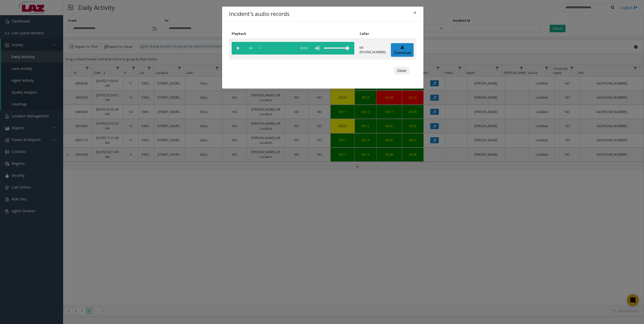 This screenshot has width=644, height=324. I want to click on span: playback speed button, so click(251, 48).